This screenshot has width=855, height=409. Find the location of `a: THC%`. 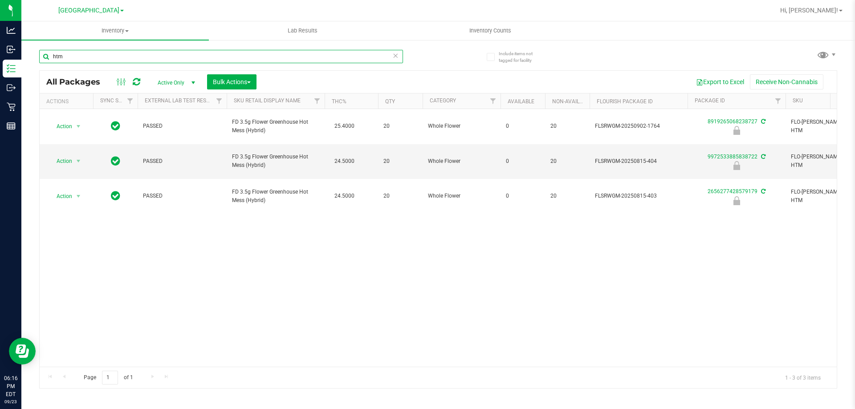

a: THC% is located at coordinates (339, 101).